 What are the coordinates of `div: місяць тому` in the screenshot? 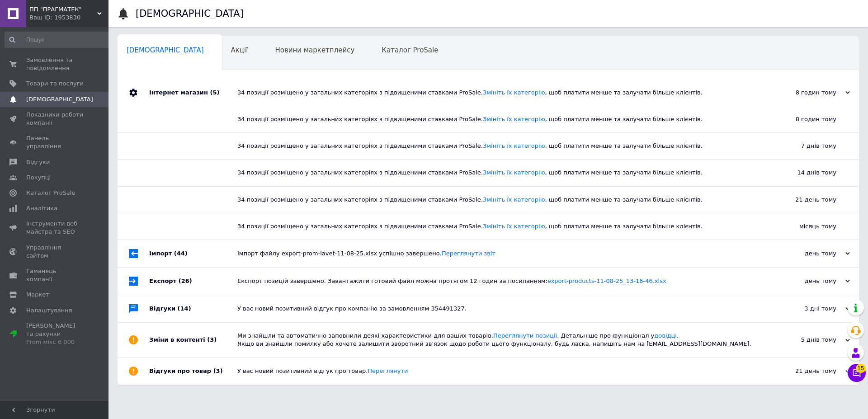 It's located at (802, 227).